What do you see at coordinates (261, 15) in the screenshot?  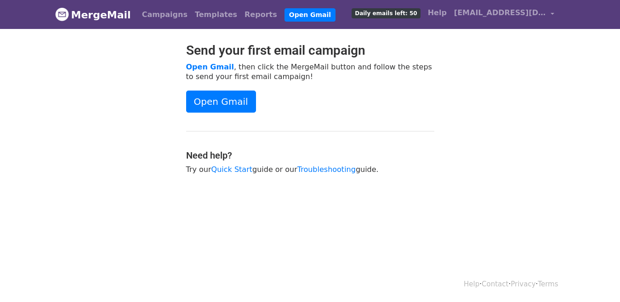 I see `a: Reports` at bounding box center [261, 15].